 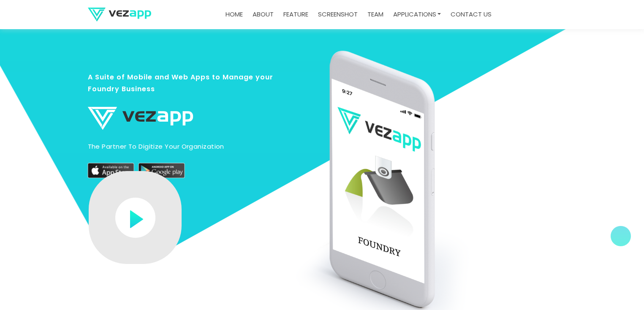 I want to click on a: feature, so click(x=296, y=14).